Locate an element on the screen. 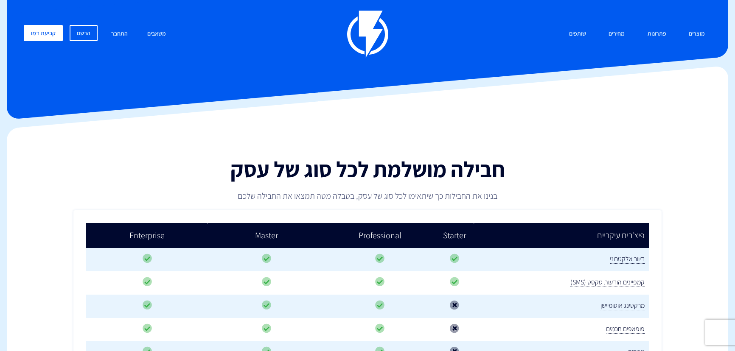 The height and width of the screenshot is (351, 735). a: הרשם is located at coordinates (84, 33).